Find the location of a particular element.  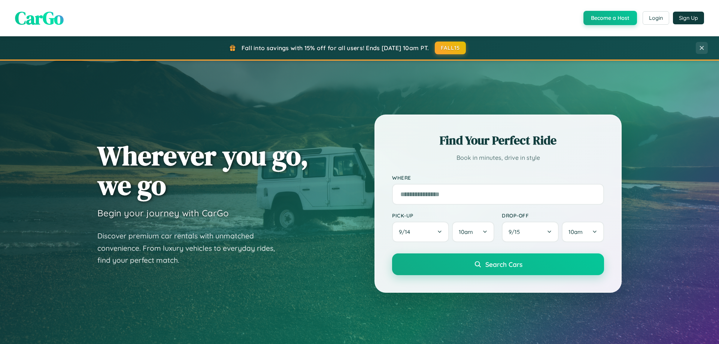

p: Book in minutes, drive in style is located at coordinates (498, 158).